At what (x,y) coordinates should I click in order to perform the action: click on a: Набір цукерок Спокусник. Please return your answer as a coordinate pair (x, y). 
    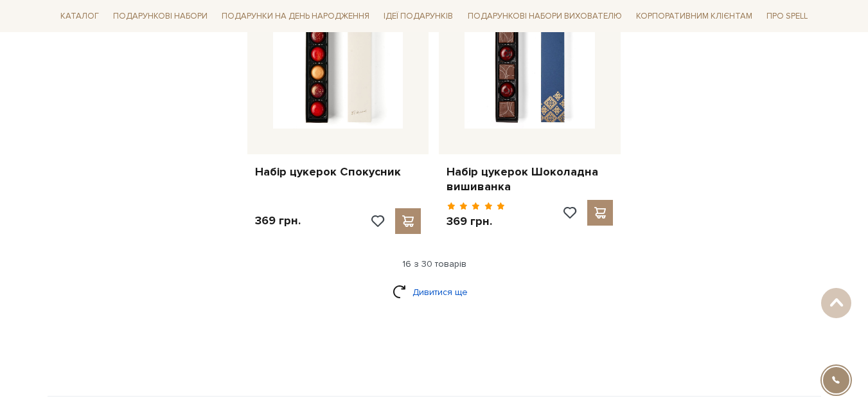
    Looking at the image, I should click on (338, 172).